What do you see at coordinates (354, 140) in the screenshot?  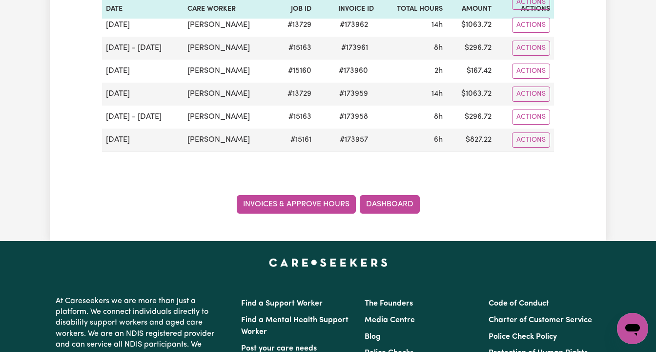 I see `span: # 173957` at bounding box center [354, 140].